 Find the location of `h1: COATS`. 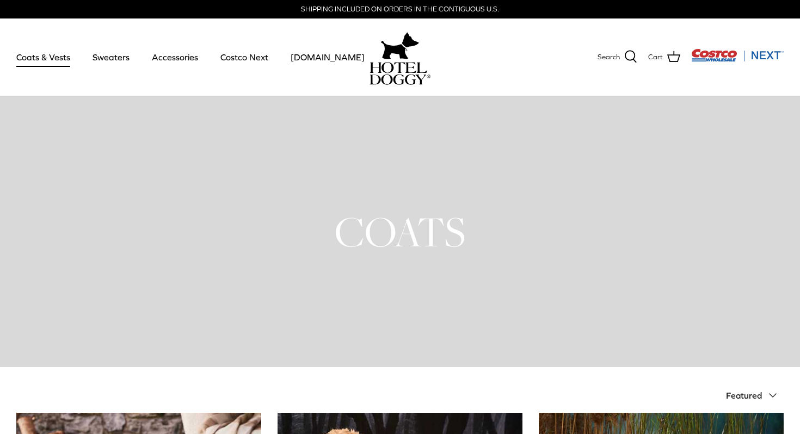

h1: COATS is located at coordinates (400, 232).